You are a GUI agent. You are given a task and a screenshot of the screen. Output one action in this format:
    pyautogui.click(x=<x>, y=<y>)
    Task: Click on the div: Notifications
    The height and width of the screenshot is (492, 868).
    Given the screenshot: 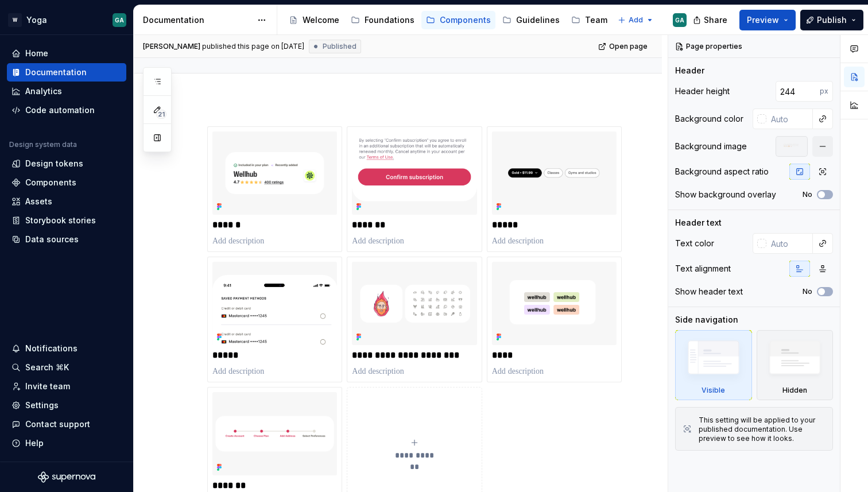 What is the action you would take?
    pyautogui.click(x=51, y=349)
    